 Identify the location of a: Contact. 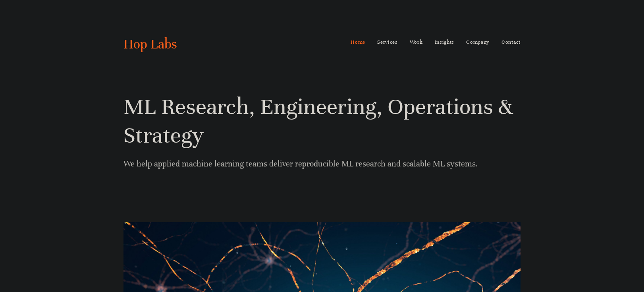
(511, 42).